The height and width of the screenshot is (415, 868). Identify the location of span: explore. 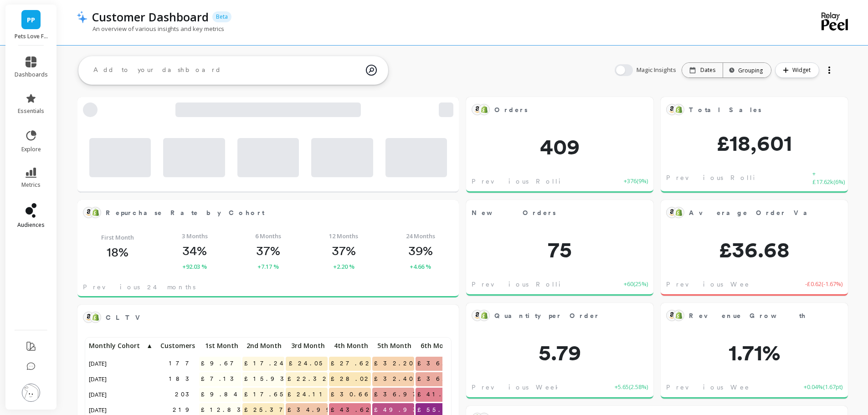
(31, 149).